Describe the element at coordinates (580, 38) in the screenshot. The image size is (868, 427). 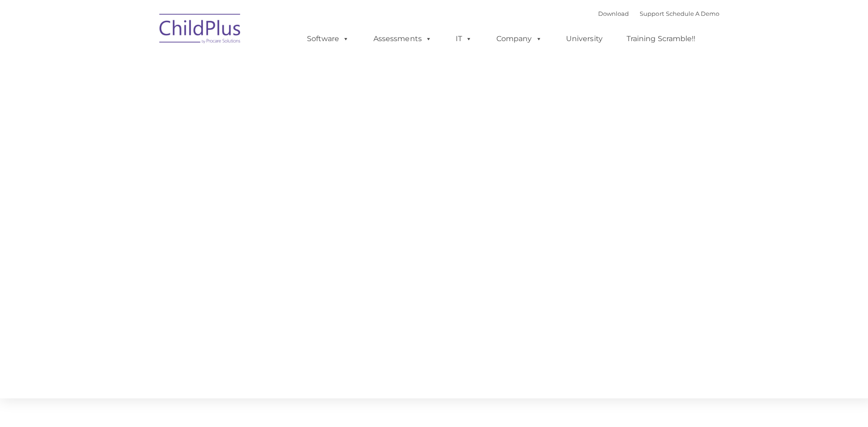
I see `a: University` at that location.